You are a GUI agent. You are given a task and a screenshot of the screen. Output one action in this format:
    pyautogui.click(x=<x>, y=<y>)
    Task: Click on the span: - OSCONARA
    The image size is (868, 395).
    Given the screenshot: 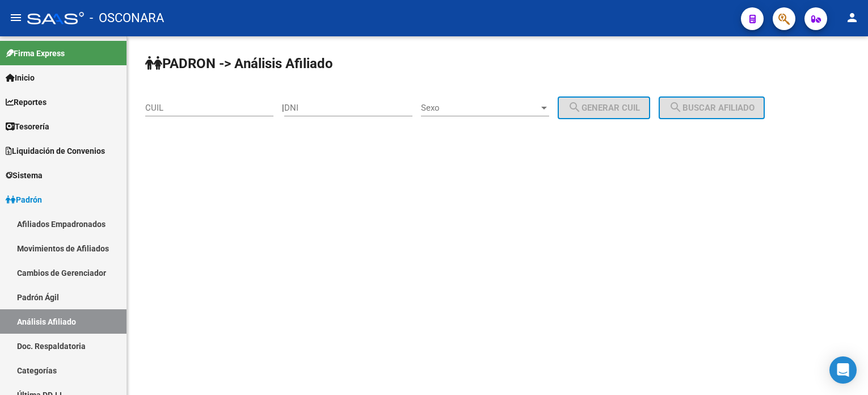 What is the action you would take?
    pyautogui.click(x=127, y=18)
    